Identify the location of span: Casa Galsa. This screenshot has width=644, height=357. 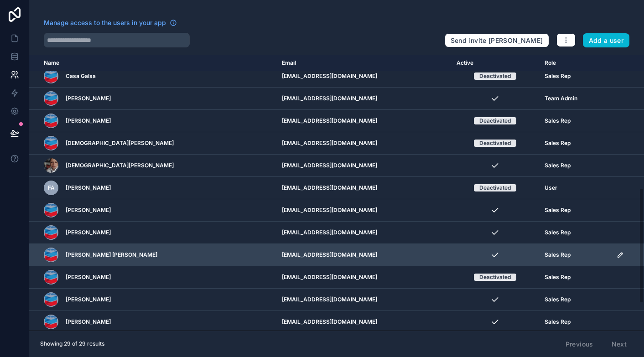
(80, 76).